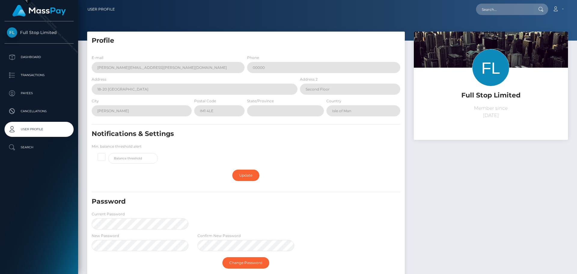  What do you see at coordinates (12, 32) in the screenshot?
I see `img: Full Stop Limited` at bounding box center [12, 32].